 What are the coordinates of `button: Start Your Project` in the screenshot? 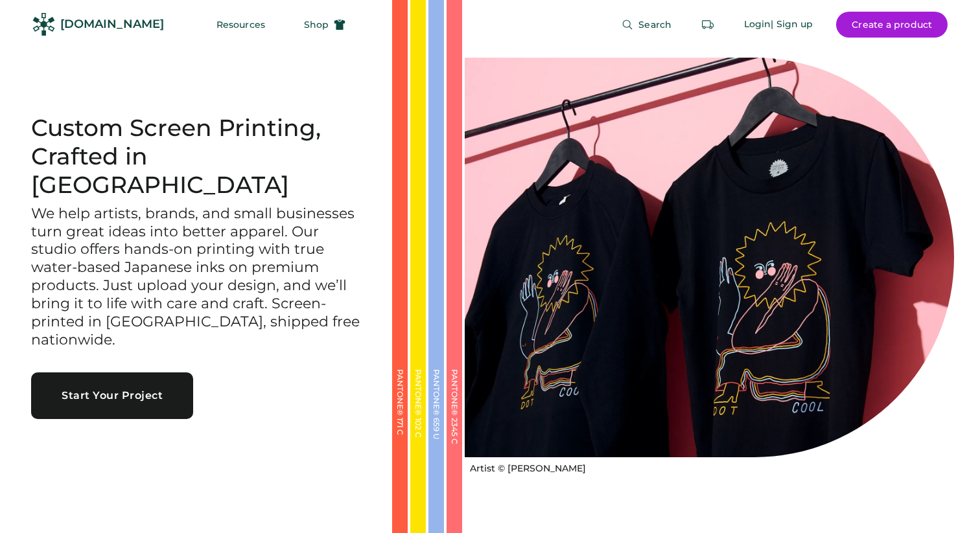 It's located at (112, 396).